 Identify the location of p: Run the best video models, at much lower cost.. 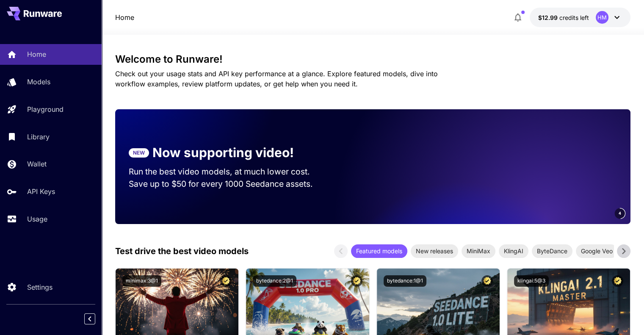
(227, 171).